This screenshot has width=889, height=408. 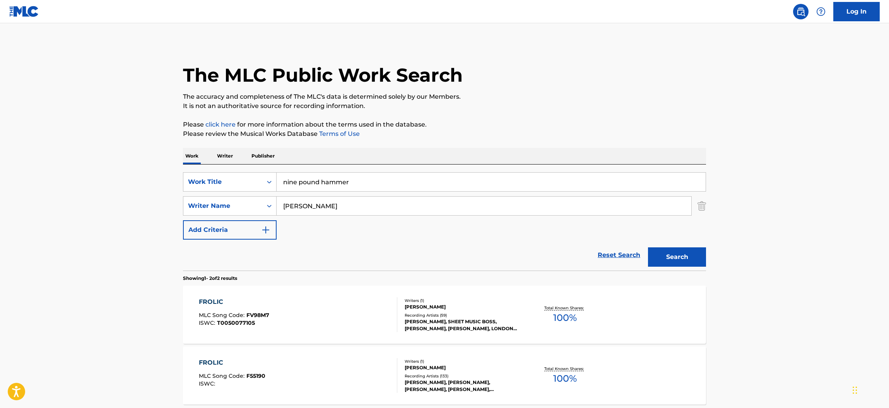 What do you see at coordinates (323, 75) in the screenshot?
I see `h1: The MLC Public Work Search` at bounding box center [323, 75].